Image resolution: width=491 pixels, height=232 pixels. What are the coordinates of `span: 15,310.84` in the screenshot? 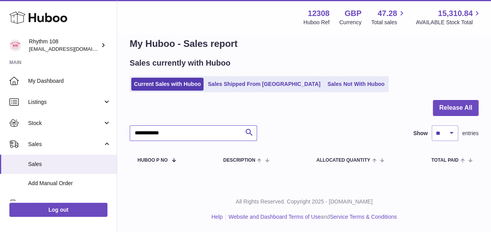 It's located at (455, 13).